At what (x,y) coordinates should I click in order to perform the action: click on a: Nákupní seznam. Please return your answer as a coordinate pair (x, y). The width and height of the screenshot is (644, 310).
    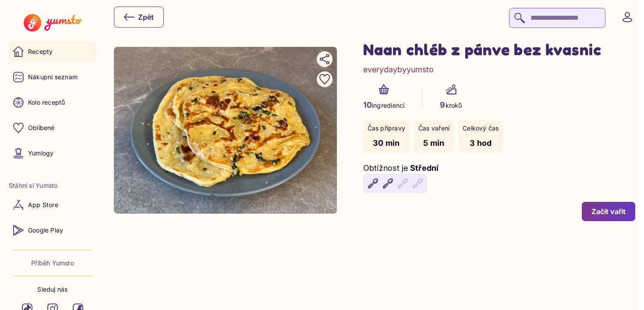
    Looking at the image, I should click on (52, 77).